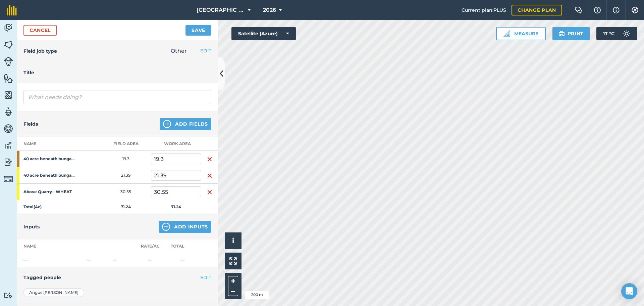  Describe the element at coordinates (30, 124) in the screenshot. I see `h4: Fields` at that location.